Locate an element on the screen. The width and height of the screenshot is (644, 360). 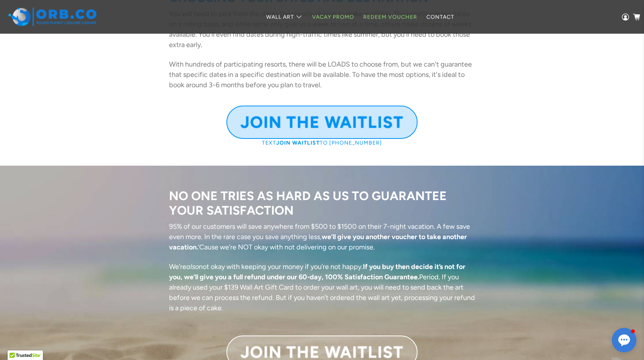
span: 95% of our customers will save anywhere from $500 to $1500 on their 7-night vacation. A few save ... is located at coordinates (319, 237).